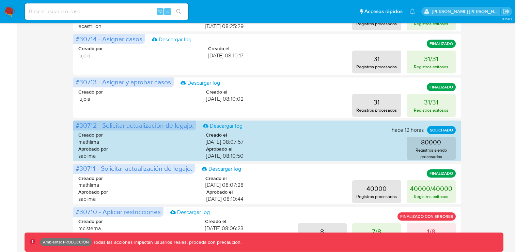 This screenshot has width=515, height=252. Describe the element at coordinates (168, 11) in the screenshot. I see `span: s` at that location.